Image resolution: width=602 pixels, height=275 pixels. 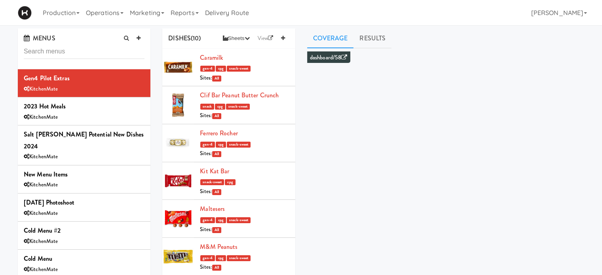 What do you see at coordinates (42, 230) in the screenshot?
I see `b: Cold Menu #2` at bounding box center [42, 230].